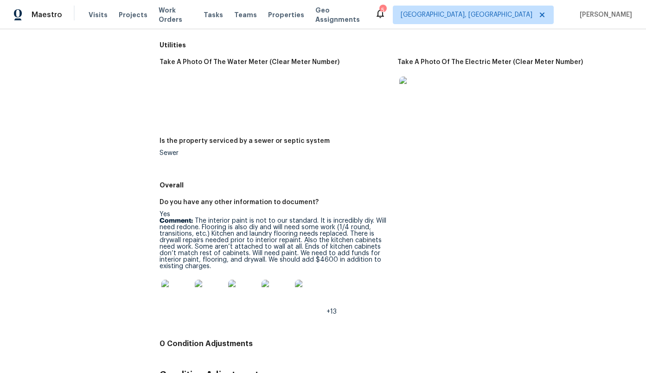 The image size is (646, 373). What do you see at coordinates (274, 153) in the screenshot?
I see `div: Sewer` at bounding box center [274, 153].